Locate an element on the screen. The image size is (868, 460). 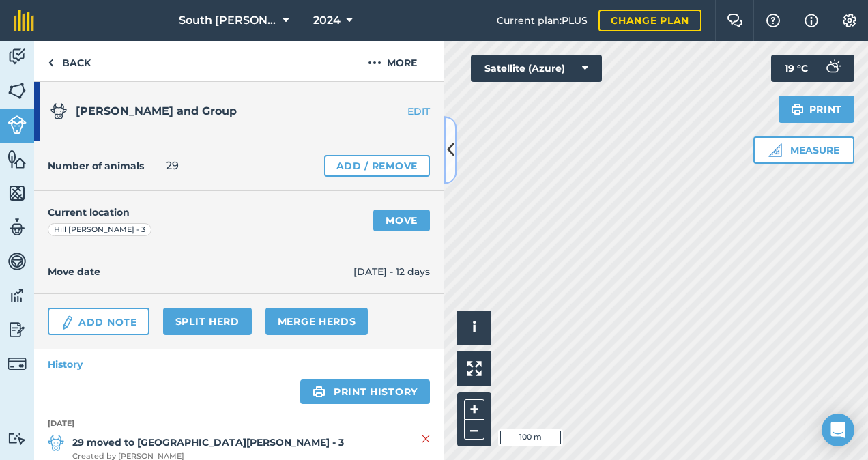
a: Add / Remove is located at coordinates (377, 166).